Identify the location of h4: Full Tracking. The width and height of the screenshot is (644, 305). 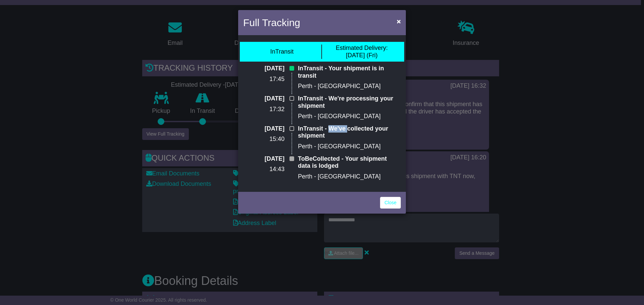
(272, 23).